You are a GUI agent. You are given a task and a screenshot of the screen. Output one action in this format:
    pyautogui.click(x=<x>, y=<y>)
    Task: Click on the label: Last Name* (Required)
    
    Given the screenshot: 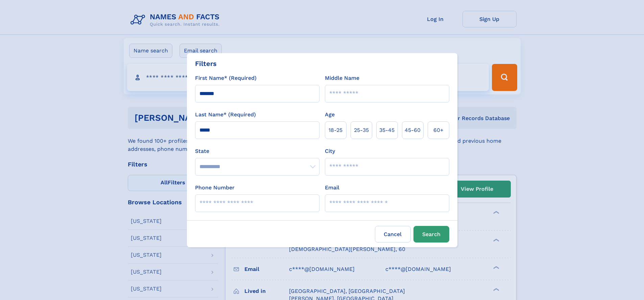 What is the action you would take?
    pyautogui.click(x=225, y=115)
    